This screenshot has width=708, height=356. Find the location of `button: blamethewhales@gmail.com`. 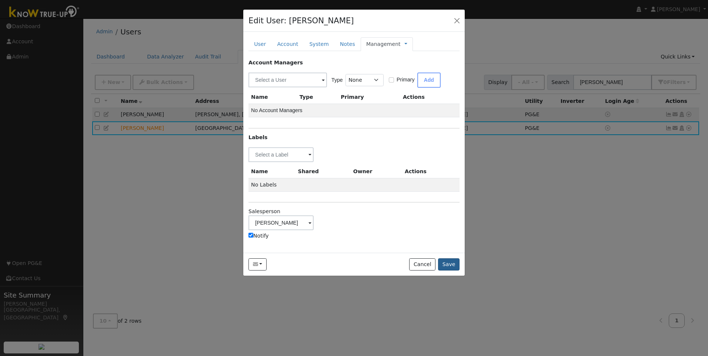

button: blamethewhales@gmail.com is located at coordinates (257, 265).